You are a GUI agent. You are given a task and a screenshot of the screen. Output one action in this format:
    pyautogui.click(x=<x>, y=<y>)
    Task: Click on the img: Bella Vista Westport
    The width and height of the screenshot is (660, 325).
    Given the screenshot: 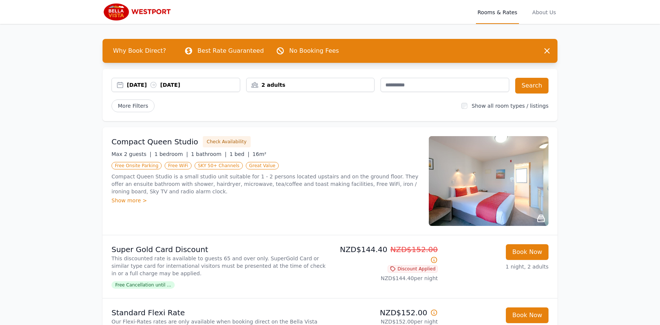 What is the action you would take?
    pyautogui.click(x=138, y=12)
    